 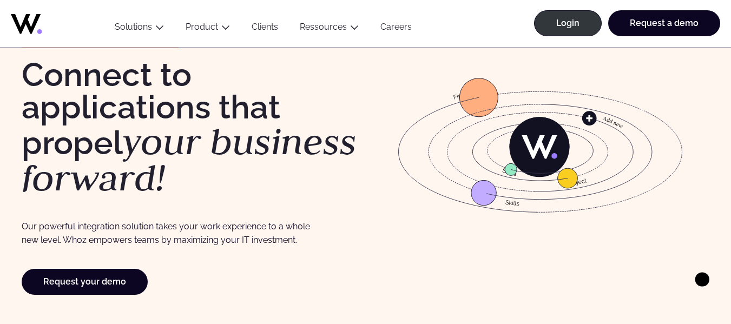 What do you see at coordinates (202, 27) in the screenshot?
I see `a: Product` at bounding box center [202, 27].